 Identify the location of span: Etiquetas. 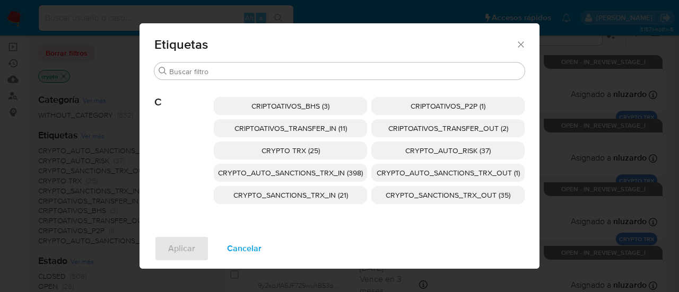
(335, 45).